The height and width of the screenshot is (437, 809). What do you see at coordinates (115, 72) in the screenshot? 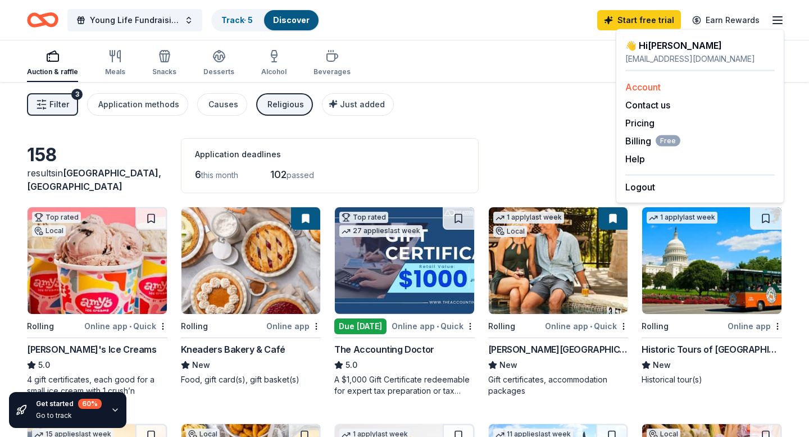
I see `div: Meals` at bounding box center [115, 72].